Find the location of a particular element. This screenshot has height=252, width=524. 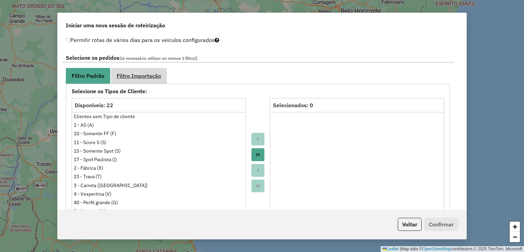

span: Filtro Importação is located at coordinates (139, 76).